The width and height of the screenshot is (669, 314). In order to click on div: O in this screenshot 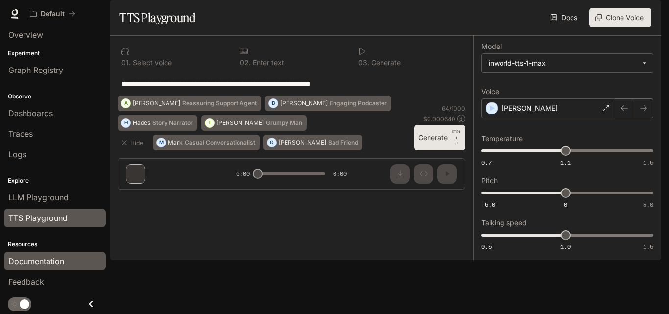, I will do `click(272, 143)`.